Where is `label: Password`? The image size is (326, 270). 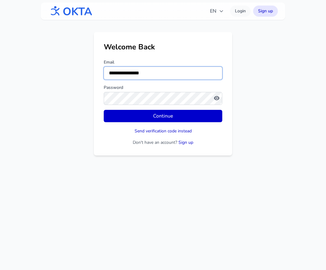
label: Password is located at coordinates (163, 88).